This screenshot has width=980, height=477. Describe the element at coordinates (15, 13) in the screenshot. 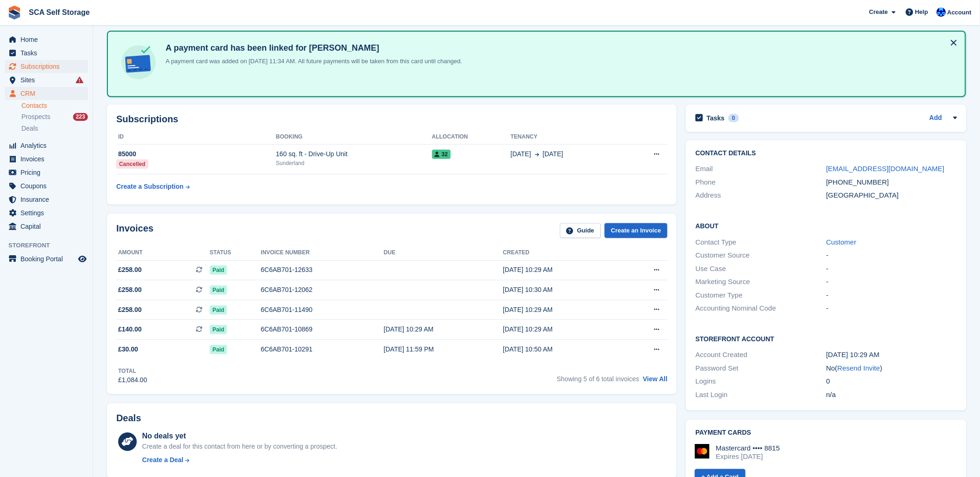

I see `img: stora-icon-8386f47178a22dfd0bd8f6a31ec36ba5ce8667c1dd55bd0f319d3a0aa187defe.svg` at that location.